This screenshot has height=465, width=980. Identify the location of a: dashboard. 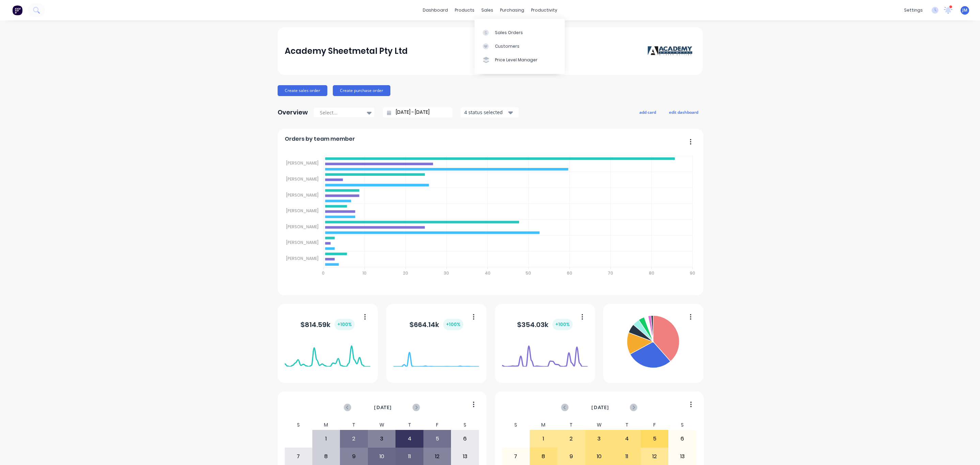
(435, 10).